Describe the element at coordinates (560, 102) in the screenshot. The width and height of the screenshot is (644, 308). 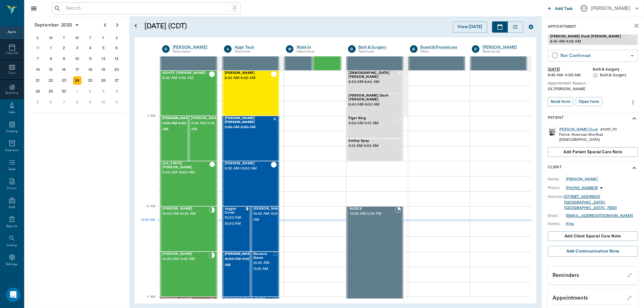
I see `button: Send form` at that location.